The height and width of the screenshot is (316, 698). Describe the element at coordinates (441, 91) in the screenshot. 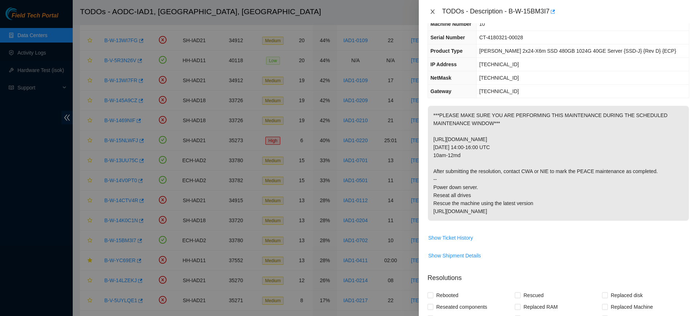

I see `span: Gateway` at that location.